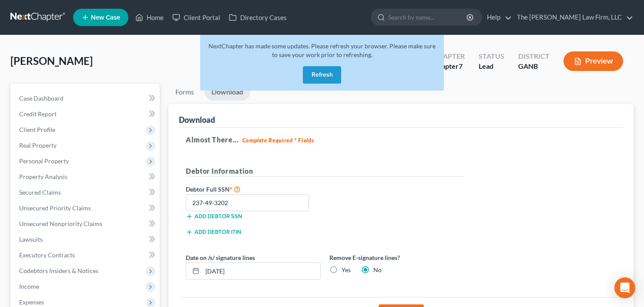  Describe the element at coordinates (492, 66) in the screenshot. I see `div: Lead` at that location.